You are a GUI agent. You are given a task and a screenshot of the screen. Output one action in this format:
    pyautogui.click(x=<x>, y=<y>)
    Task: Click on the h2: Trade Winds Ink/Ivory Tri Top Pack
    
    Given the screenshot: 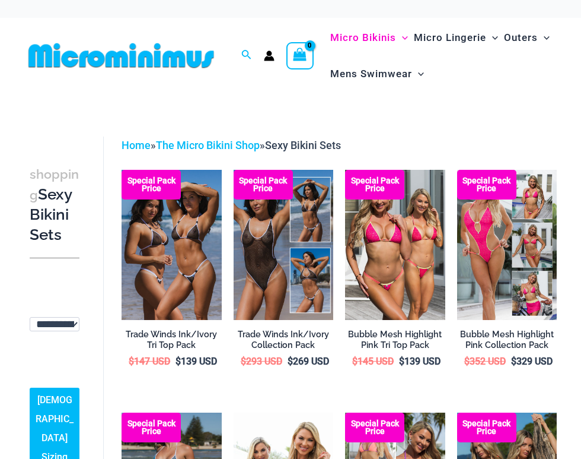 What is the action you would take?
    pyautogui.click(x=171, y=339)
    